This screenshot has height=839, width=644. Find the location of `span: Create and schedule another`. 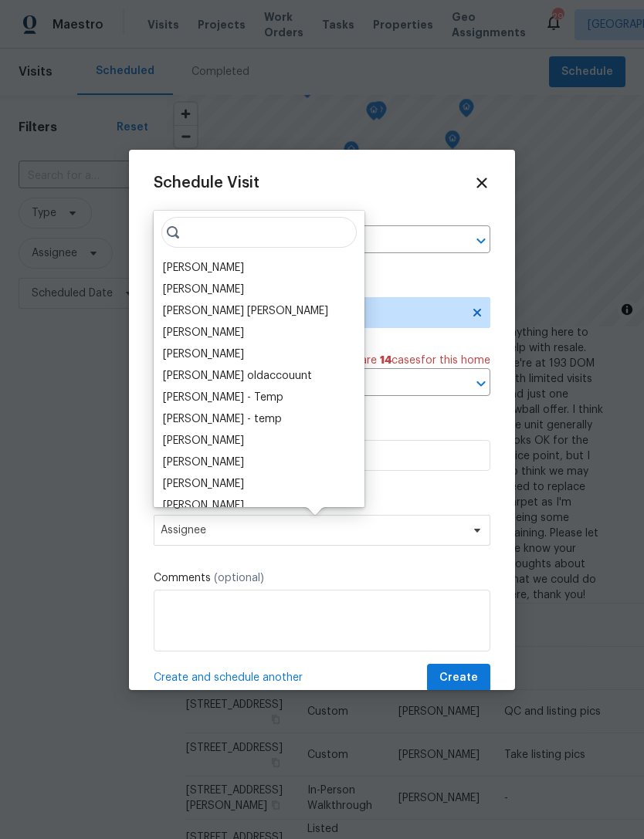

span: Create and schedule another is located at coordinates (227, 678).